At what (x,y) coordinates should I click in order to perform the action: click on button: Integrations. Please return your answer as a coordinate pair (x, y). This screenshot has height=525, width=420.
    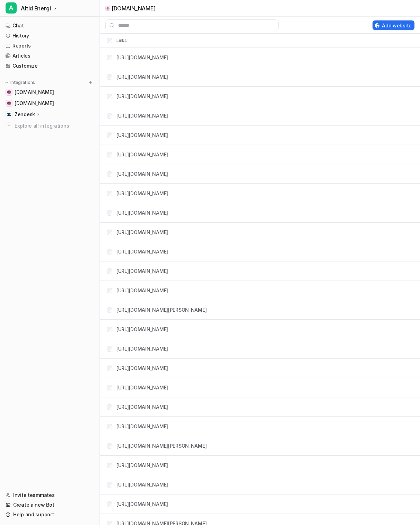
    Looking at the image, I should click on (20, 83).